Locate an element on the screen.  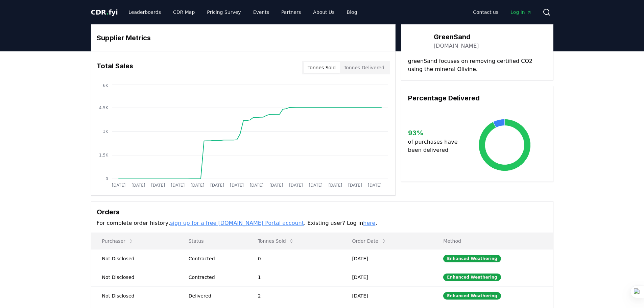
td: 0 is located at coordinates (294, 258).